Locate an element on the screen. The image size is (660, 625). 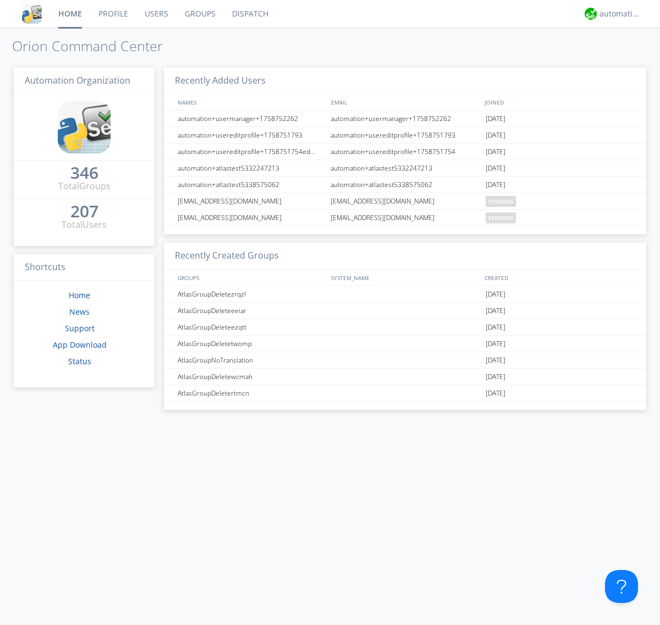
div: AtlasGroupDeleteeeiar is located at coordinates (251, 310).